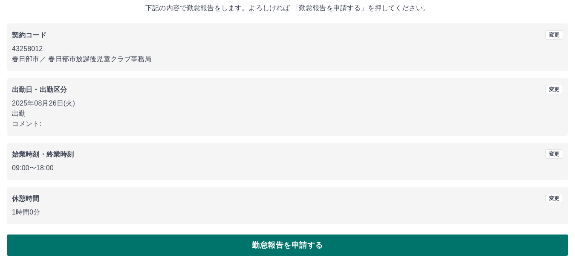  What do you see at coordinates (29, 35) in the screenshot?
I see `b: 契約コード` at bounding box center [29, 35].